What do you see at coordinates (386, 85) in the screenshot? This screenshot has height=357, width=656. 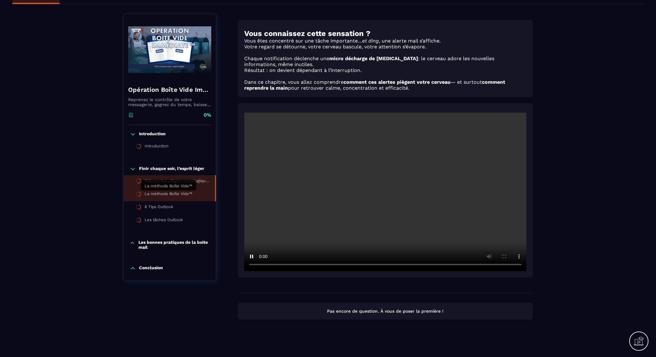 I see `p: Dans ce chapitre, vous allez comprendre — et surtout pour retrouver calme, concentration et effic...` at bounding box center [386, 85].